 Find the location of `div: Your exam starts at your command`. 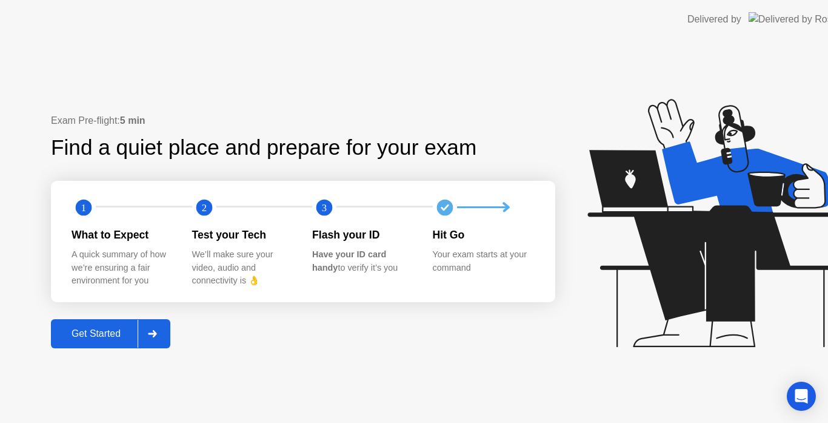

div: Your exam starts at your command is located at coordinates (483, 261).